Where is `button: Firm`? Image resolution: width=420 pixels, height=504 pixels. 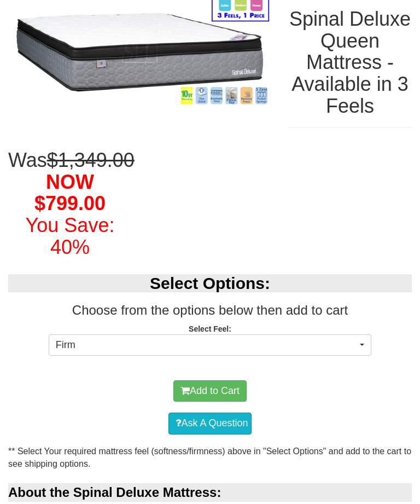 button: Firm is located at coordinates (210, 345).